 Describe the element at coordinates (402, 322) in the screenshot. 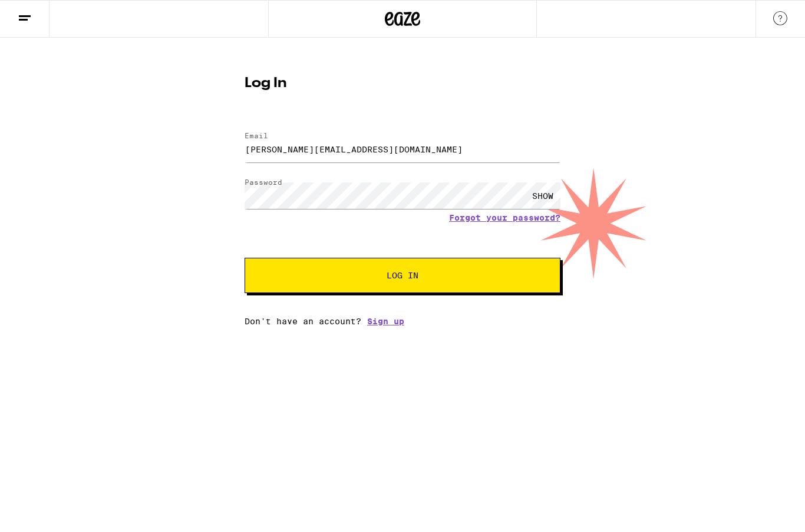

I see `div: Don't have an account?` at that location.